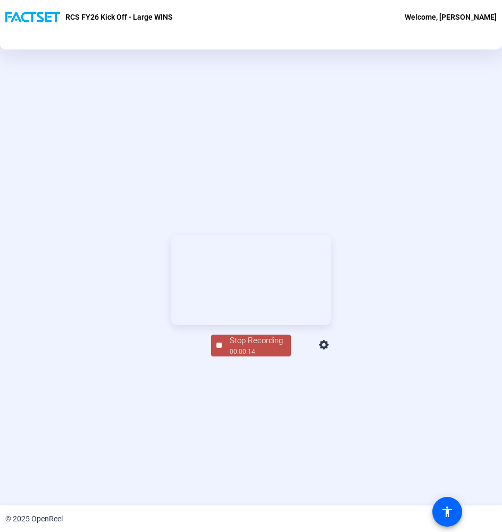 The width and height of the screenshot is (502, 532). What do you see at coordinates (256, 340) in the screenshot?
I see `div: Stop Recording` at bounding box center [256, 340].